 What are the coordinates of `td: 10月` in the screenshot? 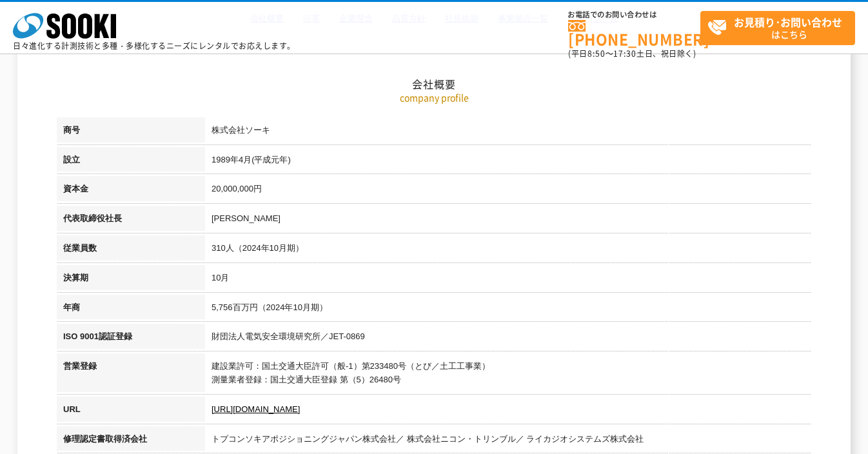 It's located at (508, 280).